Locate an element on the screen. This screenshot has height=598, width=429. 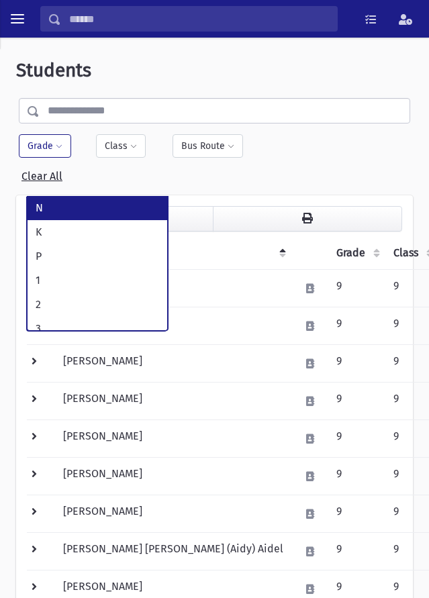
td: Barax, Laishky is located at coordinates (173, 288).